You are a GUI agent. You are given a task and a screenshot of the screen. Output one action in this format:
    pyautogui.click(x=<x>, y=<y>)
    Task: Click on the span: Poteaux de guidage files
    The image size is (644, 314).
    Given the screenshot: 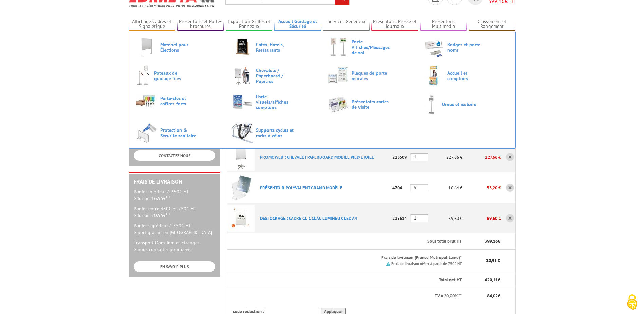 What is the action you would take?
    pyautogui.click(x=175, y=75)
    